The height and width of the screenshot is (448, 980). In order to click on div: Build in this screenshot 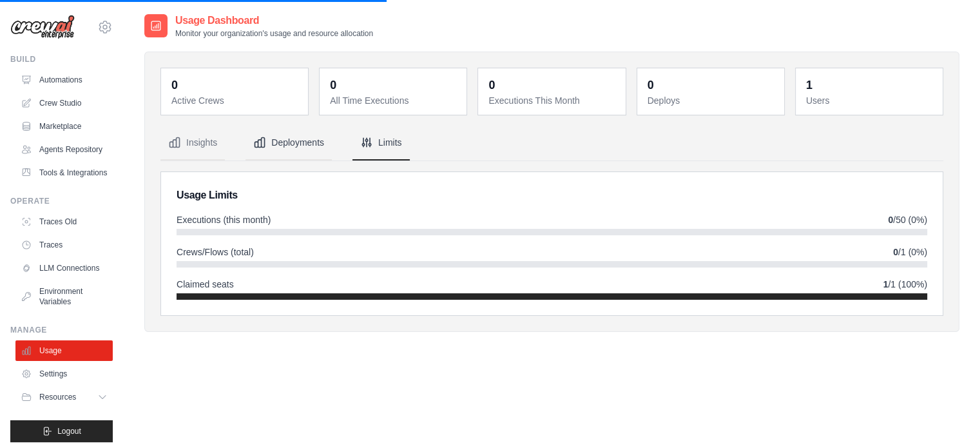, I will do `click(61, 59)`.